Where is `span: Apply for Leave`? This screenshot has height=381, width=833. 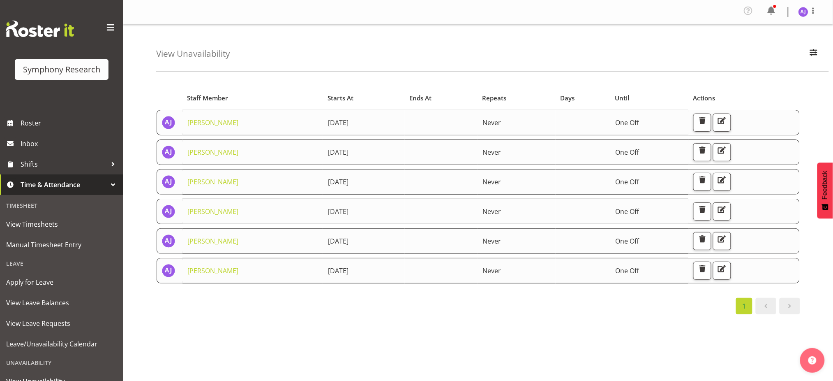 span: Apply for Leave is located at coordinates (62, 282).